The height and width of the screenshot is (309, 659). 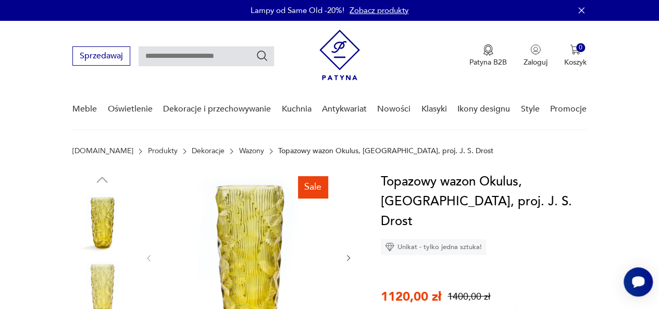 I want to click on button: Sprzedawaj, so click(x=101, y=56).